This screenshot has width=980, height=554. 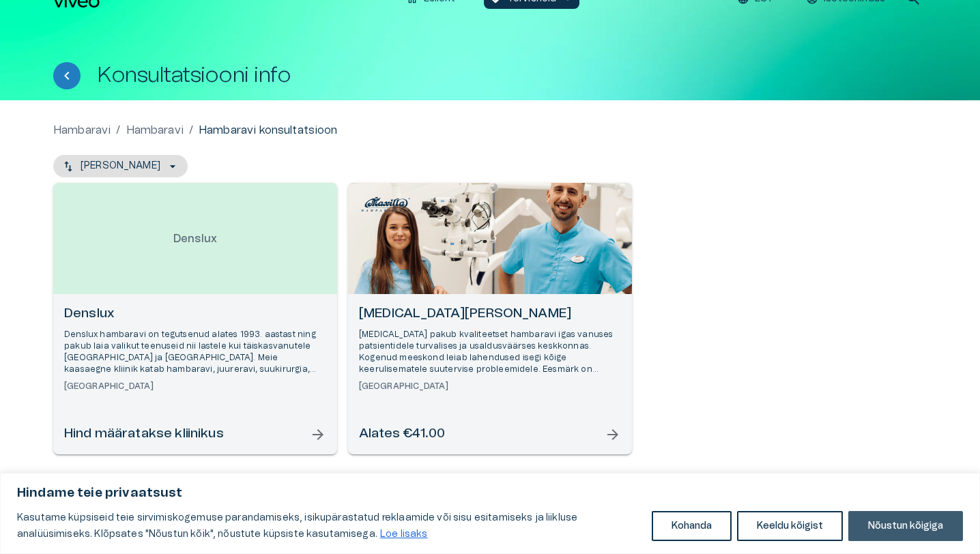 What do you see at coordinates (329, 526) in the screenshot?
I see `p: Kasutame küpsiseid teie sirvimiskogemuse parandamiseks, isikupärastatud reklaamide või sisu esita...` at bounding box center [329, 526].